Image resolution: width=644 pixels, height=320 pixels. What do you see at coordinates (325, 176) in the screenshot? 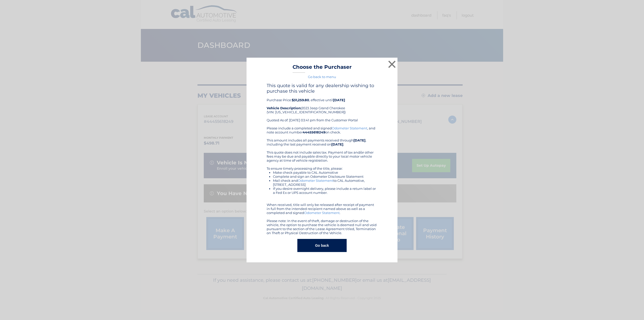
I see `li: Complete and sign an Odometer Disclosure Statement` at bounding box center [325, 176].